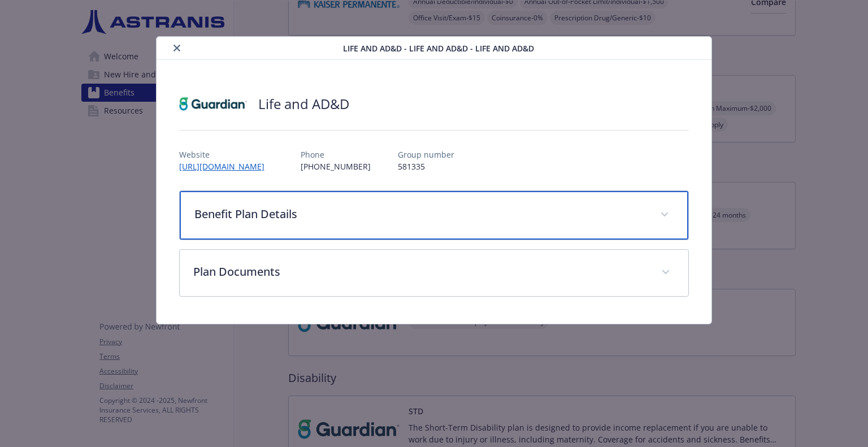 The image size is (868, 447). I want to click on button: close, so click(177, 48).